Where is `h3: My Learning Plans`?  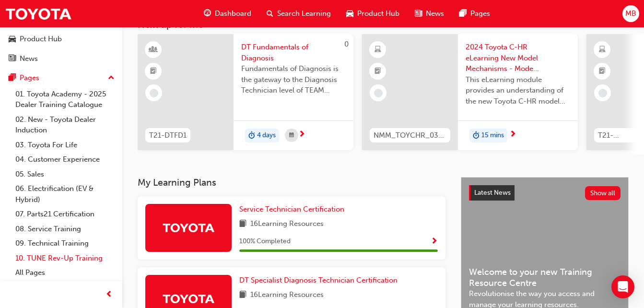
h3: My Learning Plans is located at coordinates (291, 183).